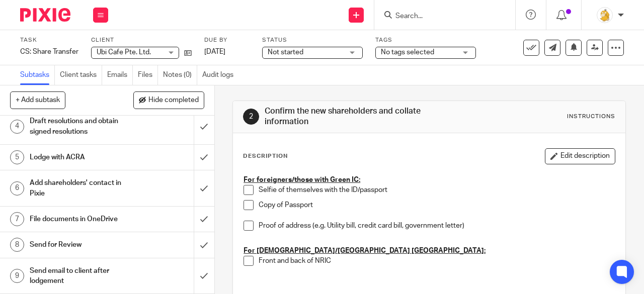 This screenshot has width=644, height=294. What do you see at coordinates (285, 52) in the screenshot?
I see `span: Not started` at bounding box center [285, 52].